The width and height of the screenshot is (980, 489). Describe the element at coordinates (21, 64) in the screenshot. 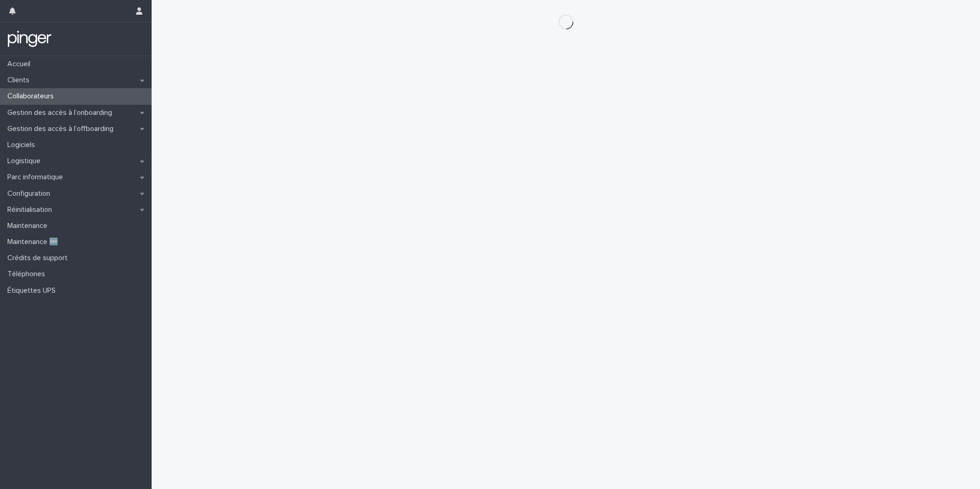

I see `p: Accueil` at that location.